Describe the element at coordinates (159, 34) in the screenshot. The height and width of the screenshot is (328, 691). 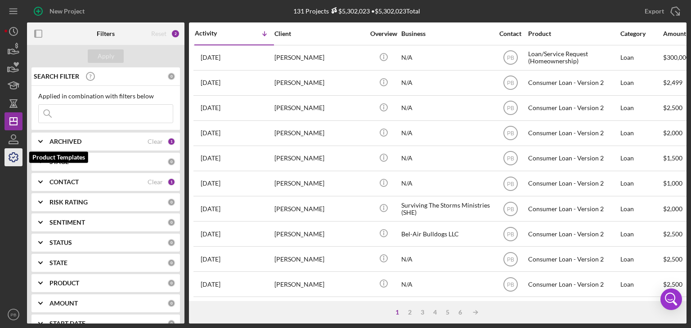
I see `div: Reset` at that location.